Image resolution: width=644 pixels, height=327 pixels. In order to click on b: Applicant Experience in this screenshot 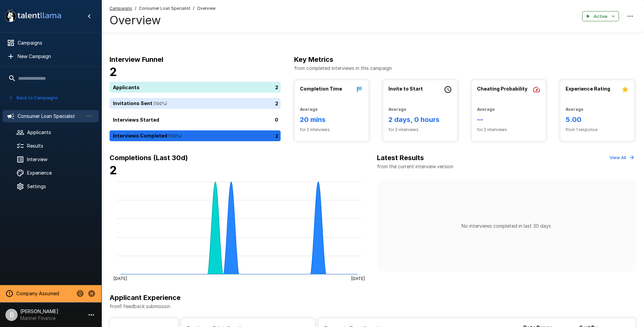, I will do `click(145, 298)`.